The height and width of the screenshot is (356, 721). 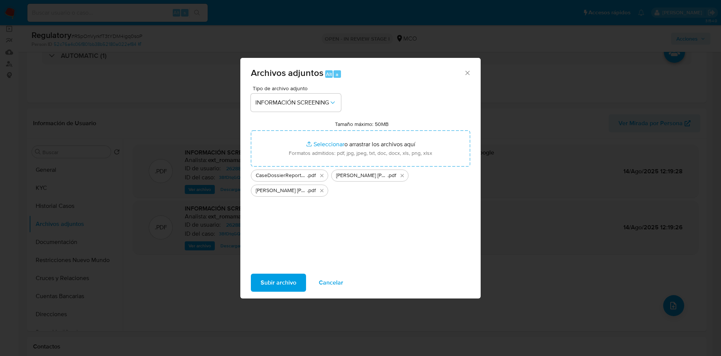 I want to click on span: a, so click(x=337, y=74).